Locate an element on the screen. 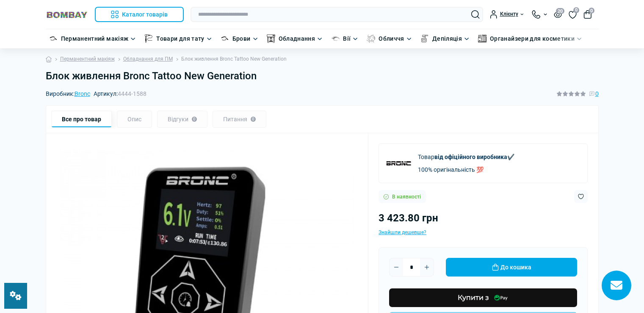 The image size is (644, 313). img: BOMBAY is located at coordinates (67, 14).